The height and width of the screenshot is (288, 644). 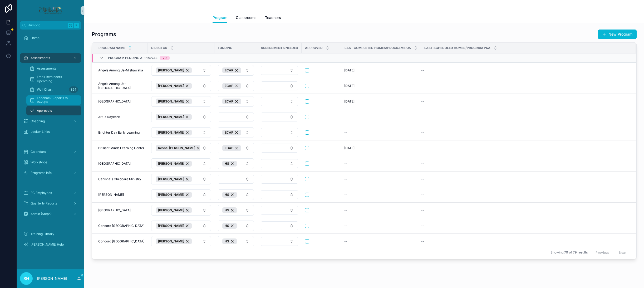 I want to click on span: Brilliant Minds Learning Center, so click(x=121, y=148).